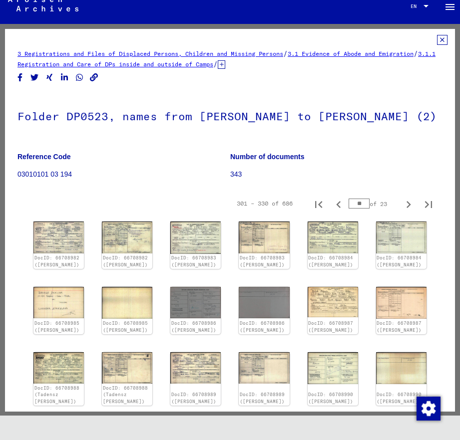 This screenshot has width=460, height=440. Describe the element at coordinates (428, 409) in the screenshot. I see `img: Change consent` at that location.